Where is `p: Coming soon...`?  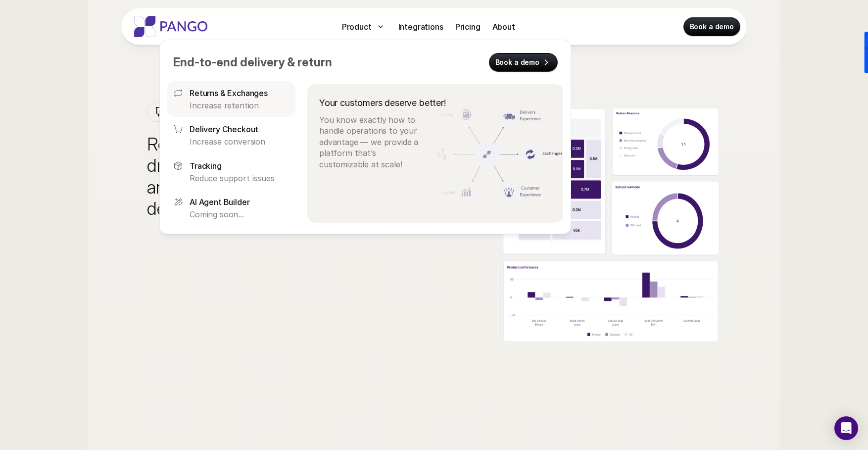 p: Coming soon... is located at coordinates (240, 214).